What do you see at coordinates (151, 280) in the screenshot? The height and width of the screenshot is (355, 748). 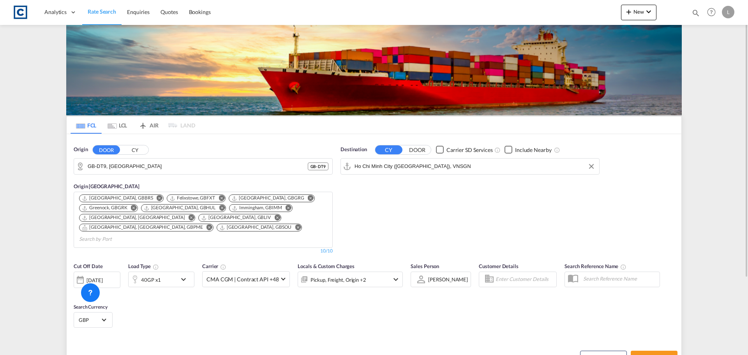 I see `div: 40GP x1` at bounding box center [151, 280].